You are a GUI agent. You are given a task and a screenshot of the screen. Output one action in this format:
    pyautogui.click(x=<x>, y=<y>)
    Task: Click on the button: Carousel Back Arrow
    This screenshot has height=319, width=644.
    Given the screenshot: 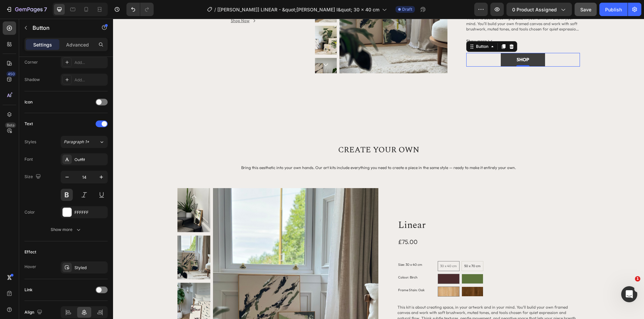 What is the action you would take?
    pyautogui.click(x=81, y=178)
    